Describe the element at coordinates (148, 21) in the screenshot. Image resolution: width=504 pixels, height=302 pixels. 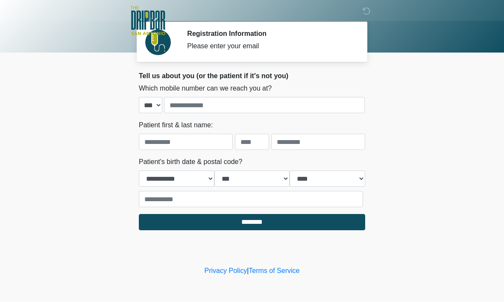
I see `img: The DRIPBaR - San Antonio Fossil Creek Logo` at that location.